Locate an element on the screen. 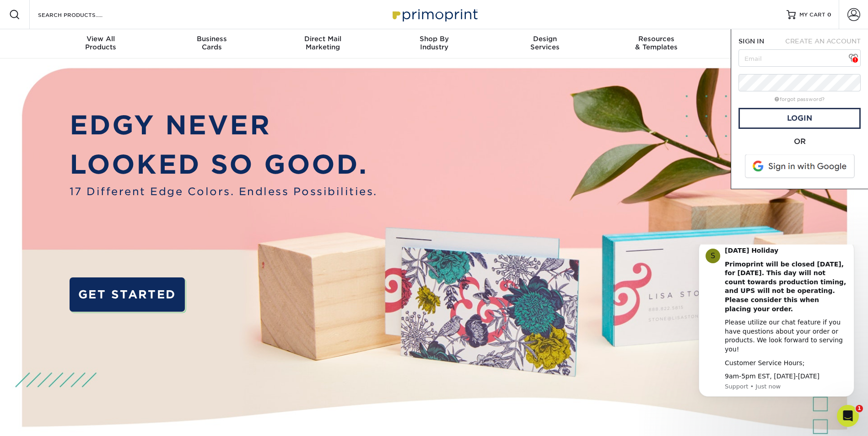 The height and width of the screenshot is (436, 868). span: Business is located at coordinates (211, 39).